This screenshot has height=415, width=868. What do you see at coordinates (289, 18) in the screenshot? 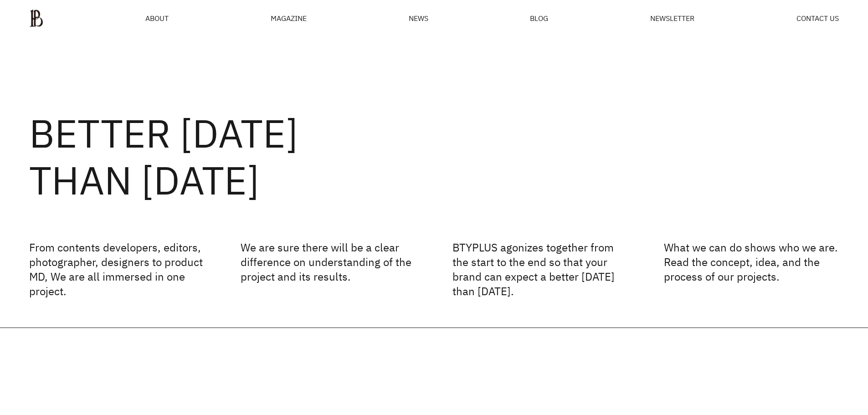
I see `div: MAGAZINE` at bounding box center [289, 18].